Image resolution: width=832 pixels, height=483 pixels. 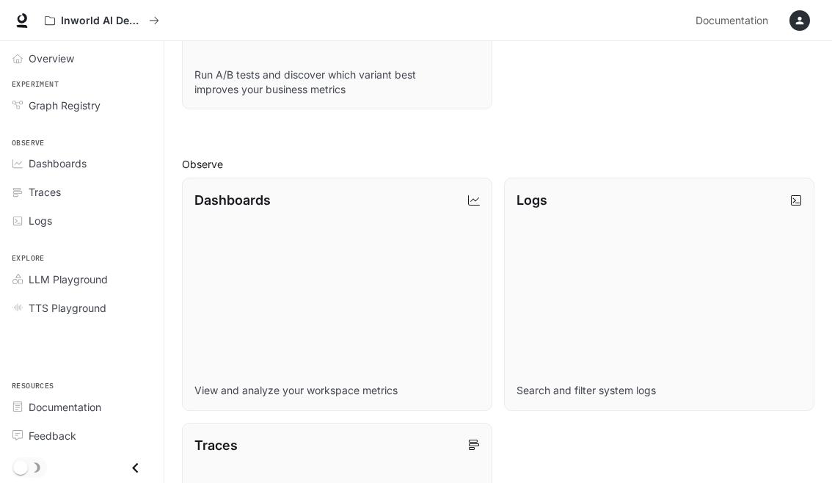 What do you see at coordinates (81, 105) in the screenshot?
I see `a: Graph Registry` at bounding box center [81, 105].